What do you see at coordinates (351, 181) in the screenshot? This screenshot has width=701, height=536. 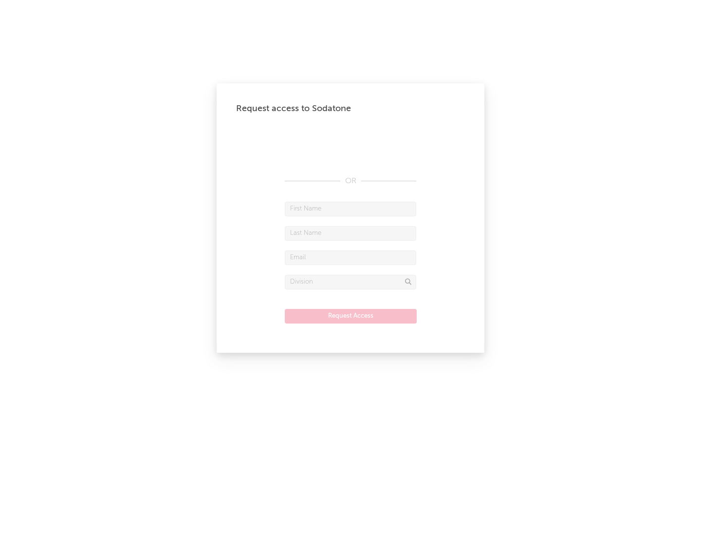 I see `div: OR` at bounding box center [351, 181].